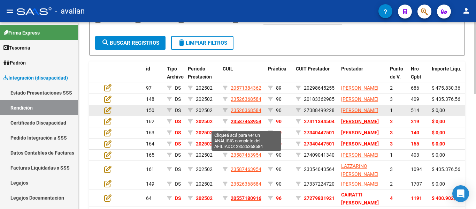  I want to click on span: 409, so click(415, 99).